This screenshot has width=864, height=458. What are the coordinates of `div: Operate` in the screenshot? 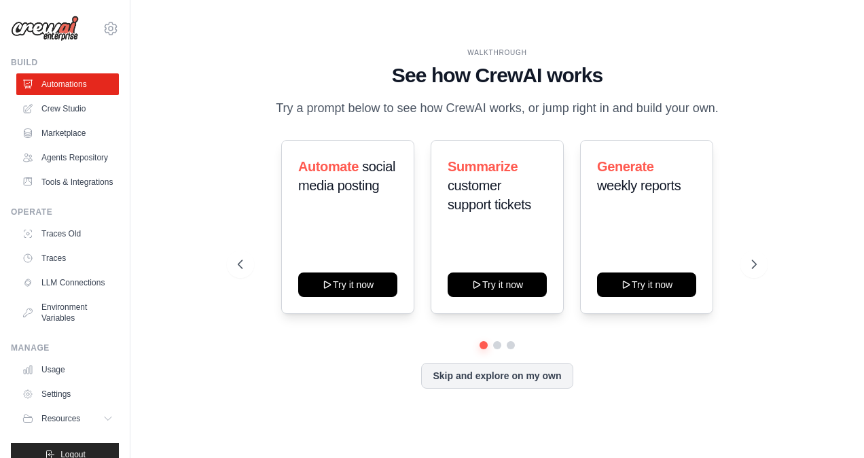 It's located at (64, 212).